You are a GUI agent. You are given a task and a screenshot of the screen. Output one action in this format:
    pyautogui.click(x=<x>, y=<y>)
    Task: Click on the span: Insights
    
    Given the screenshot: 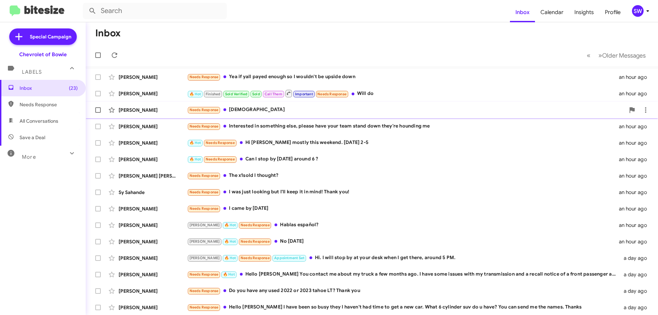 What is the action you would take?
    pyautogui.click(x=584, y=12)
    